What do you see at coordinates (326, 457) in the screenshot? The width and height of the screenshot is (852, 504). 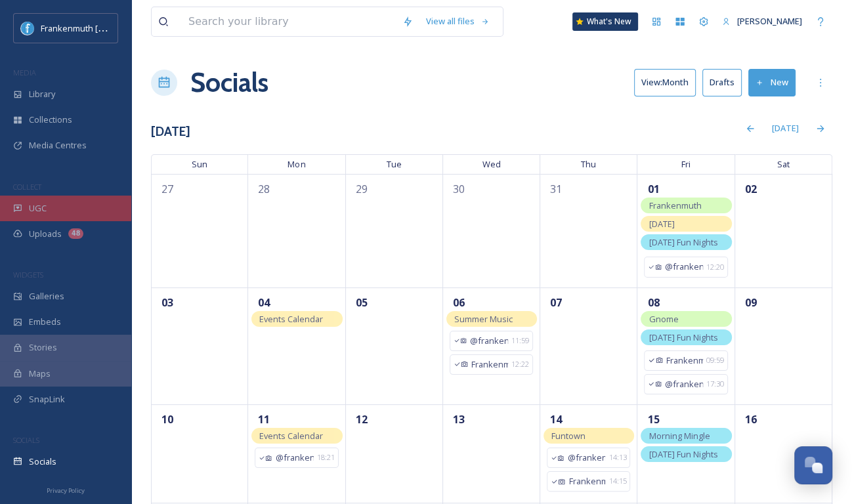 I see `span: 18:21` at bounding box center [326, 457].